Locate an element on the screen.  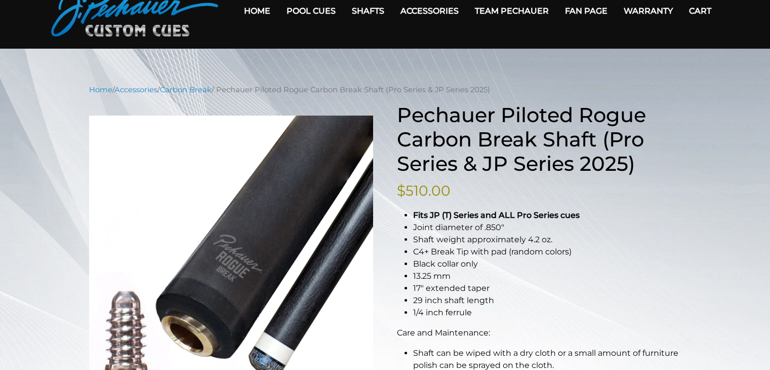
li: 17″ extended taper is located at coordinates (547, 288).